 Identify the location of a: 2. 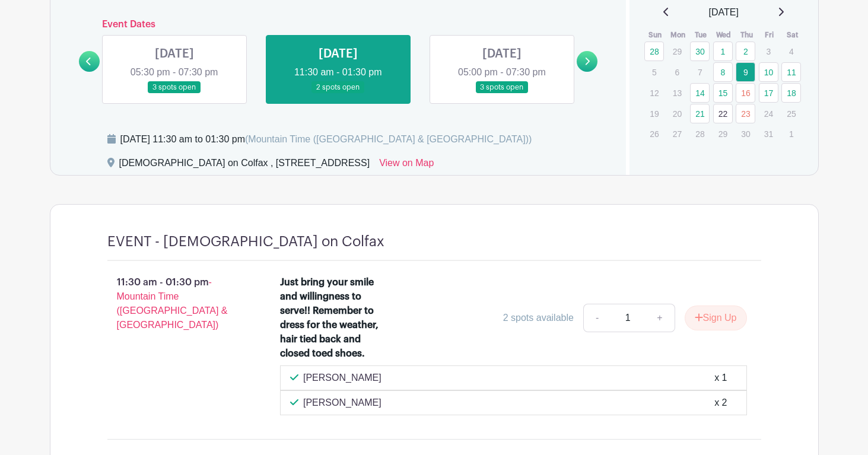
(746, 51).